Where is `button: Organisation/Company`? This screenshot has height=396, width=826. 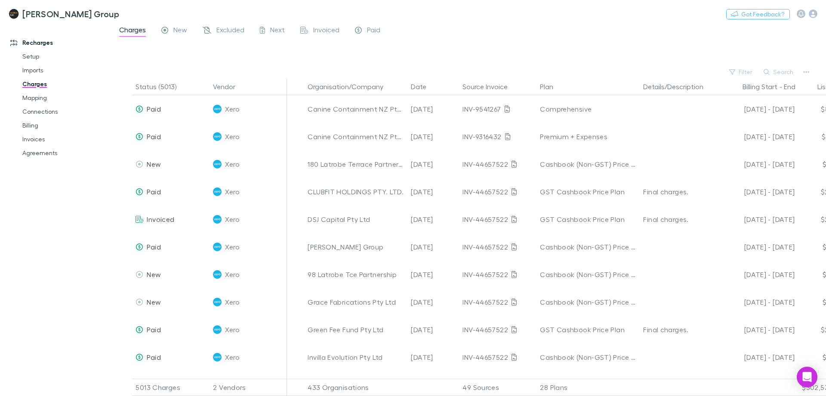
button: Organisation/Company is located at coordinates (351, 87).